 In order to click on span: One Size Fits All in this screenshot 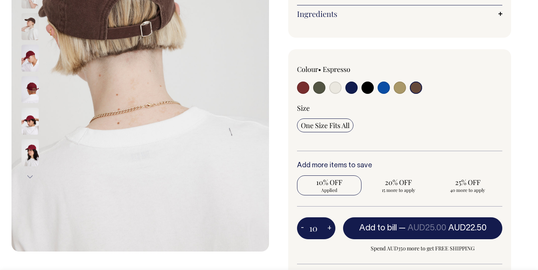, I will do `click(325, 125)`.